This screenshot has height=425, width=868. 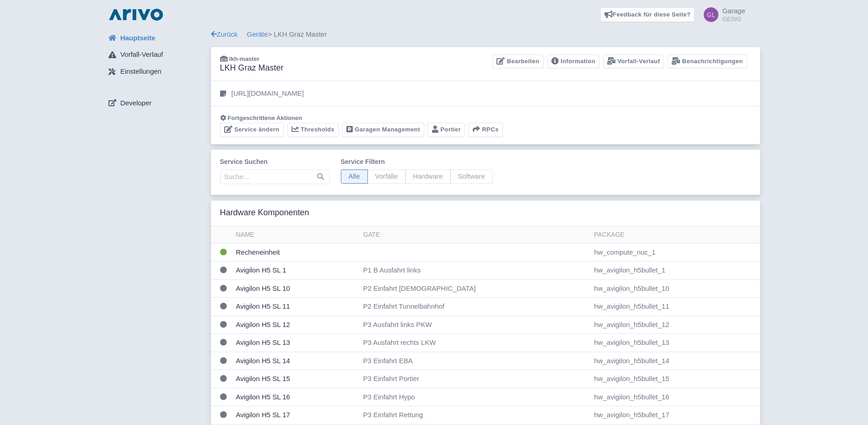 What do you see at coordinates (142, 55) in the screenshot?
I see `span: Vorfall-Verlauf` at bounding box center [142, 55].